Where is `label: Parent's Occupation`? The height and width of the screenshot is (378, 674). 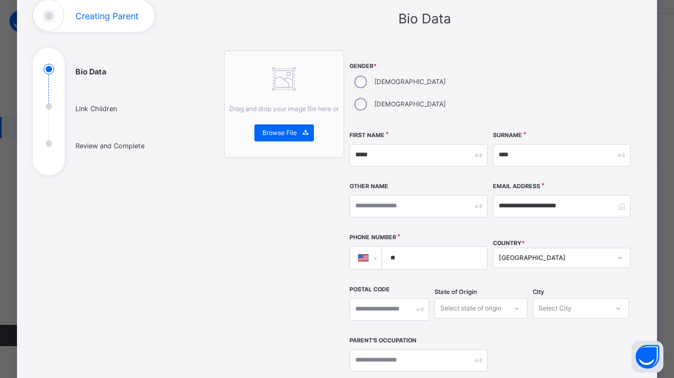 label: Parent's Occupation is located at coordinates (383, 341).